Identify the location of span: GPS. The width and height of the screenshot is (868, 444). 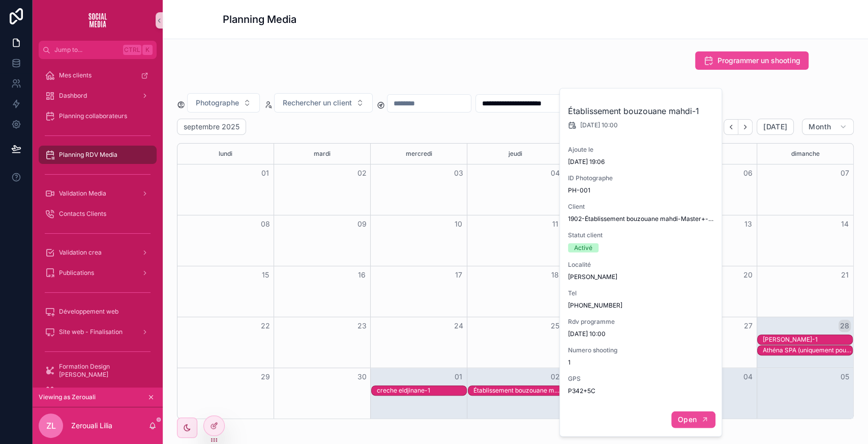
(642, 379).